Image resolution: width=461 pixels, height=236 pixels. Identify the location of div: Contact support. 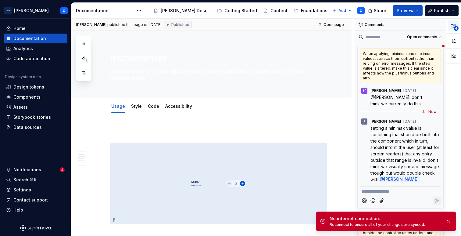
(30, 200).